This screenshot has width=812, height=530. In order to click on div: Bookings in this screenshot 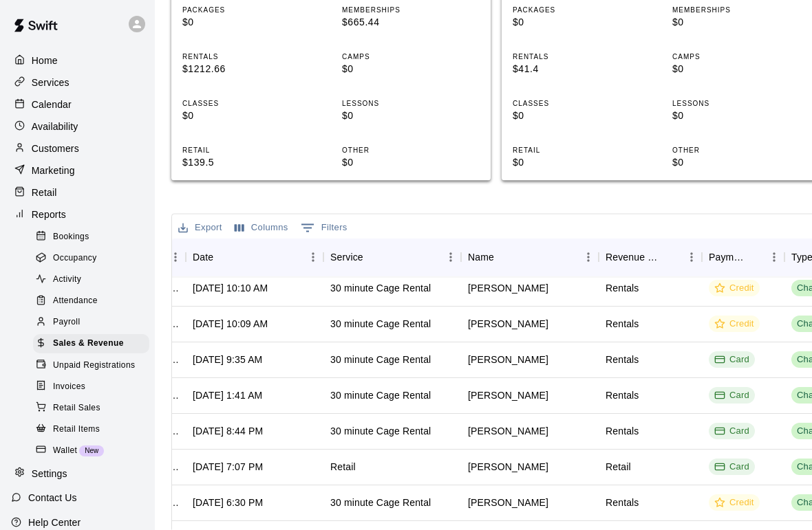, I will do `click(91, 238)`.